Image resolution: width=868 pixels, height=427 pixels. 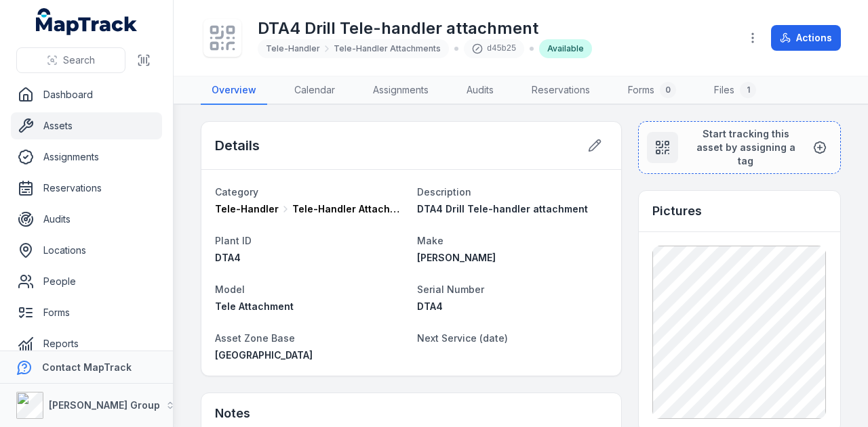 What do you see at coordinates (254, 306) in the screenshot?
I see `span: Tele Attachment` at bounding box center [254, 306].